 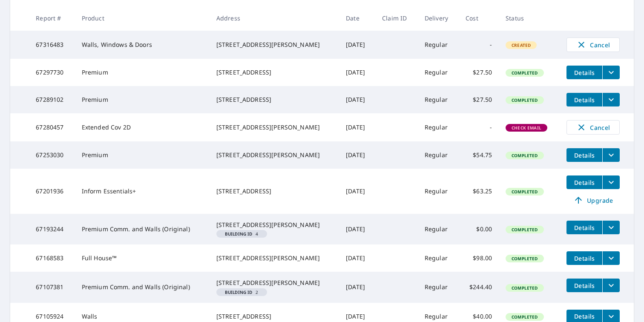 What do you see at coordinates (241, 234) in the screenshot?
I see `span: 4` at bounding box center [241, 234].